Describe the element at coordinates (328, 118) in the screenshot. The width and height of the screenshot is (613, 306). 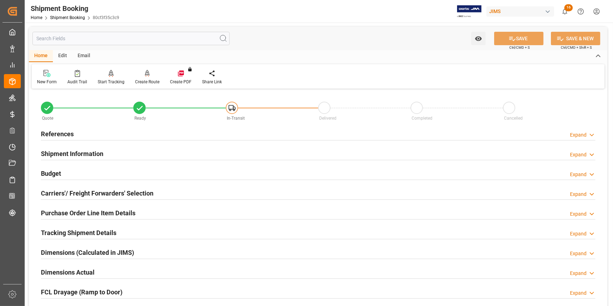
I see `span: Delivered` at that location.